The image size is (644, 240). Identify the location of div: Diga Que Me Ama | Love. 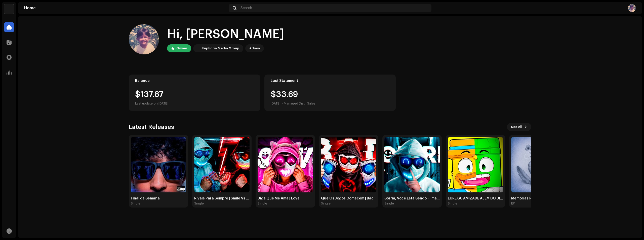
(285, 198).